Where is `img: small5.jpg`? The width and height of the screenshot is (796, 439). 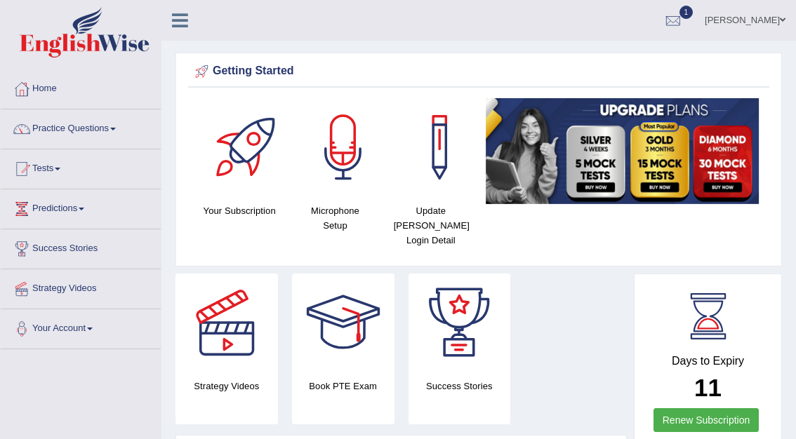 img: small5.jpg is located at coordinates (622, 151).